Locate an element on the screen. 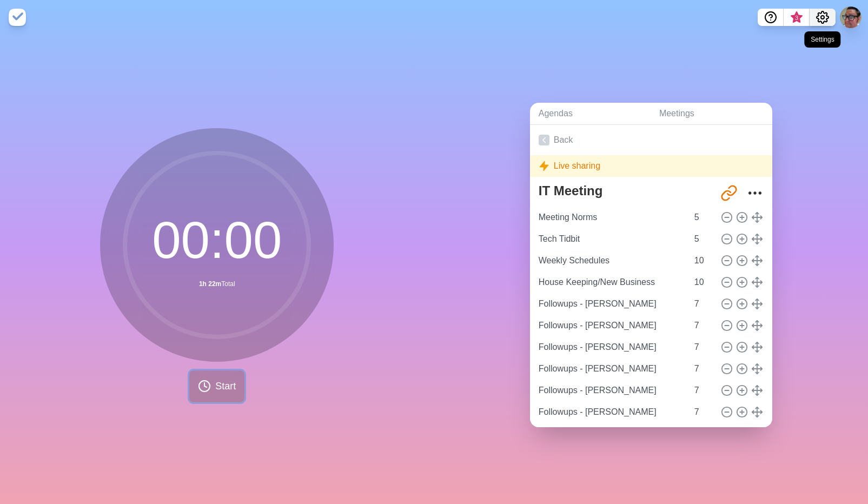 This screenshot has width=868, height=504. span: Start is located at coordinates (225, 386).